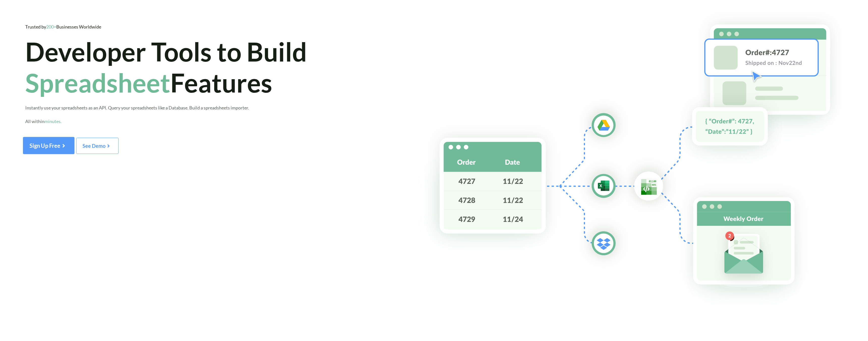 The image size is (868, 341). I want to click on span: Developer Tools to Build Features, so click(166, 67).